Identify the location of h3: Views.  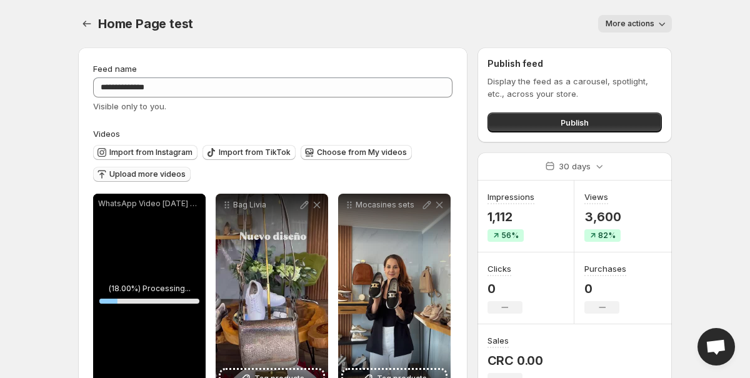
(596, 197).